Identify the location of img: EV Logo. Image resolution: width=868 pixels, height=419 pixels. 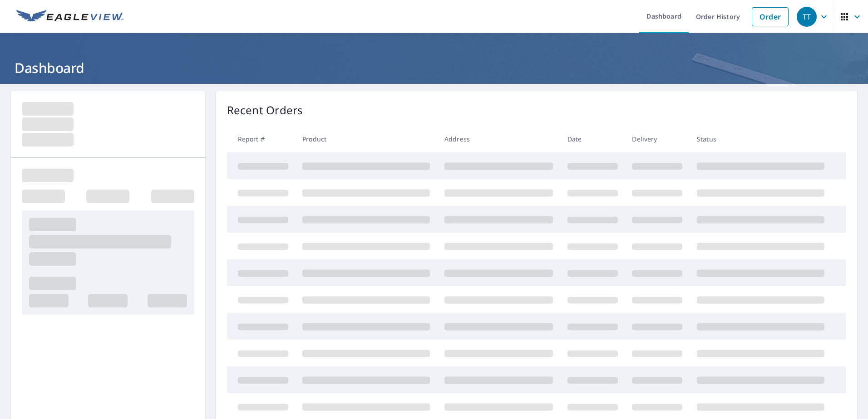
(70, 16).